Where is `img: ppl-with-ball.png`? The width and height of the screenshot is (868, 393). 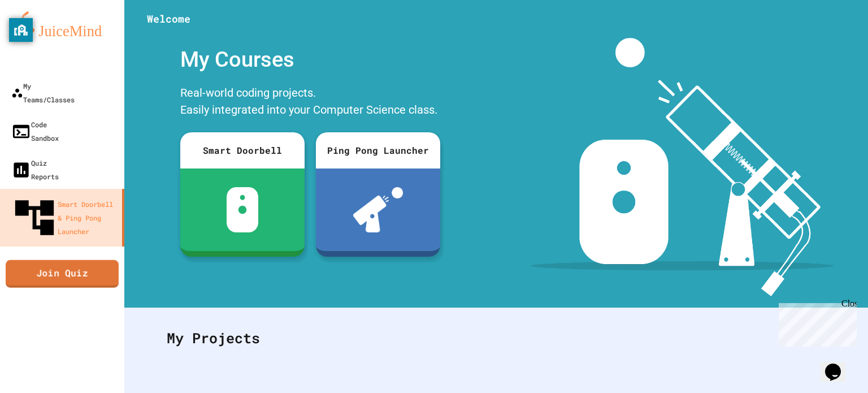
img: ppl-with-ball.png is located at coordinates (378, 210).